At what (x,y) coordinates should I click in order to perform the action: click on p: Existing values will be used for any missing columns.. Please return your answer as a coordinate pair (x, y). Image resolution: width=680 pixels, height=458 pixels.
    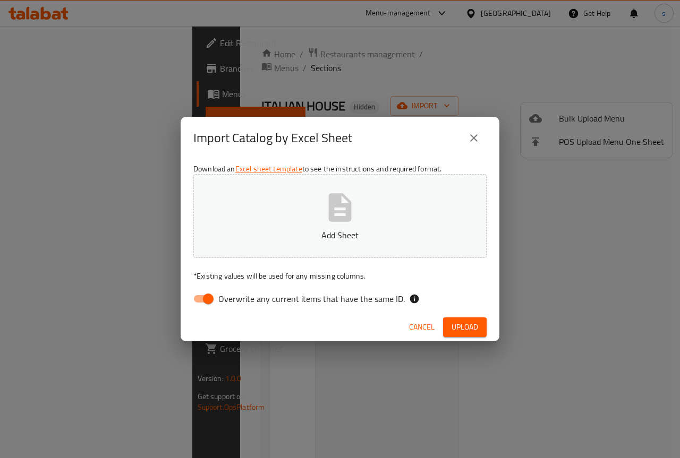
    Looking at the image, I should click on (340, 276).